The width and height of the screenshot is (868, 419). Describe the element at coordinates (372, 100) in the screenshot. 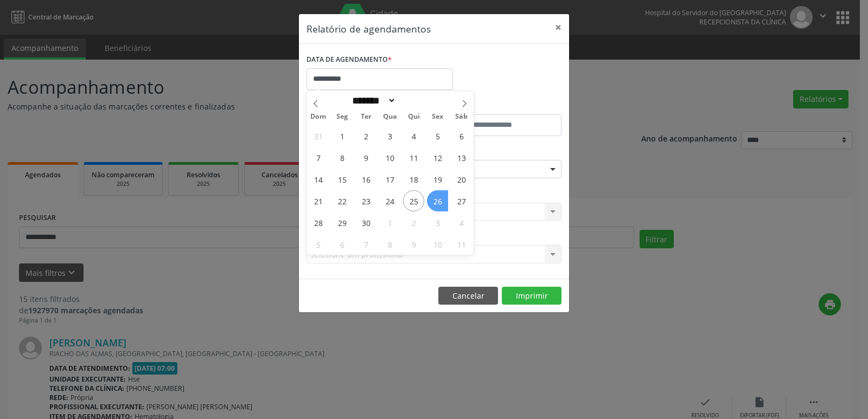

I see `select: Month` at that location.